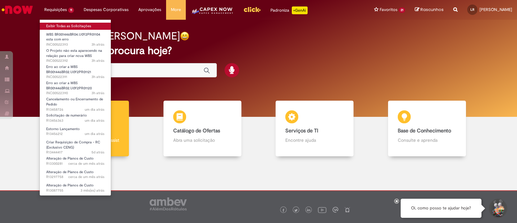  I want to click on time: 16/07/2025 09:46:08, so click(86, 177).